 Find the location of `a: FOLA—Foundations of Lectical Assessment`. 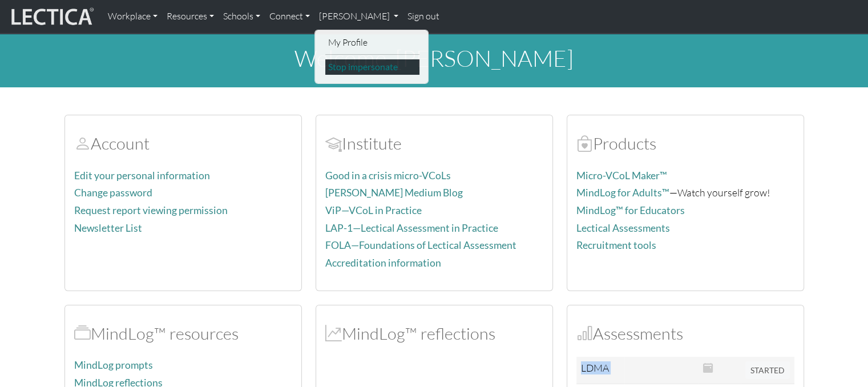

a: FOLA—Foundations of Lectical Assessment is located at coordinates (421, 245).